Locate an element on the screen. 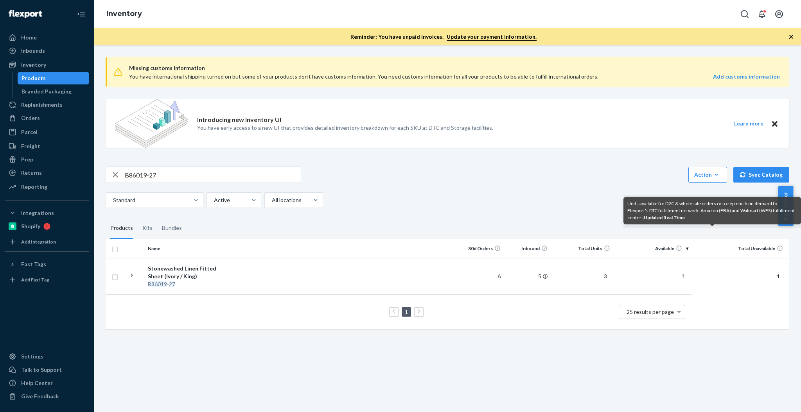  em: B86019 is located at coordinates (157, 284).